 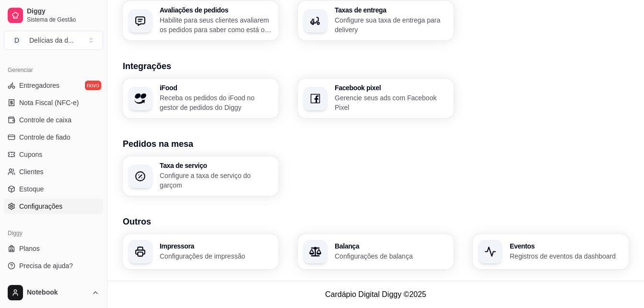 I want to click on span: Planos, so click(x=29, y=248).